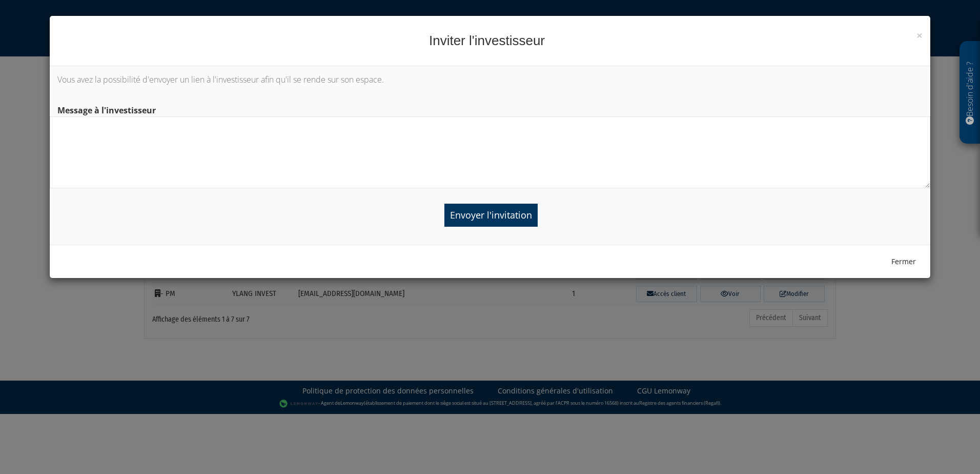 The height and width of the screenshot is (474, 980). What do you see at coordinates (490, 80) in the screenshot?
I see `p: Vous avez la possibilité d'envoyer un lien à l'investisseur afin qu'il se rende sur son espace.` at bounding box center [490, 80].